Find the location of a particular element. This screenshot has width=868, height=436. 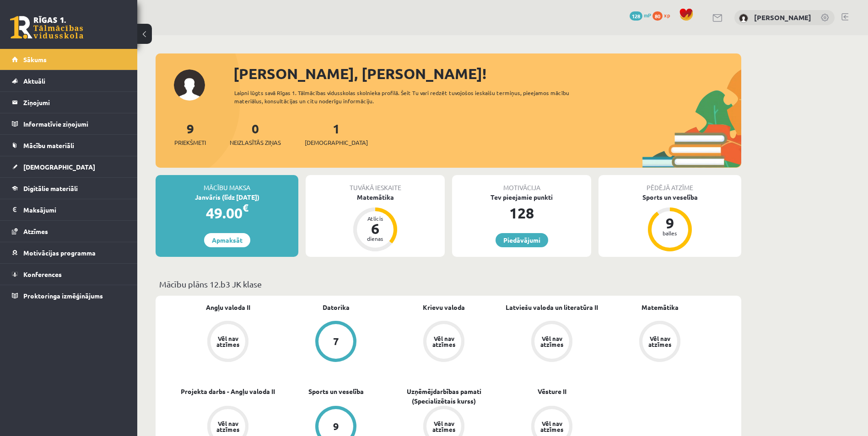

a: 128 mP is located at coordinates (640, 15).